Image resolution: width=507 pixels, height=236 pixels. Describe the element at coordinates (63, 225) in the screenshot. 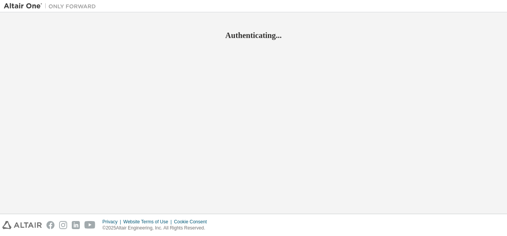

I see `img: instagram.svg` at that location.